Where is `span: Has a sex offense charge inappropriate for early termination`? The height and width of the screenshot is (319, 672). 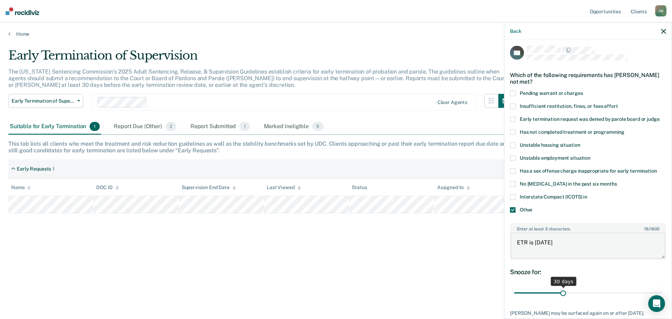 span: Has a sex offense charge inappropriate for early termination is located at coordinates (589, 171).